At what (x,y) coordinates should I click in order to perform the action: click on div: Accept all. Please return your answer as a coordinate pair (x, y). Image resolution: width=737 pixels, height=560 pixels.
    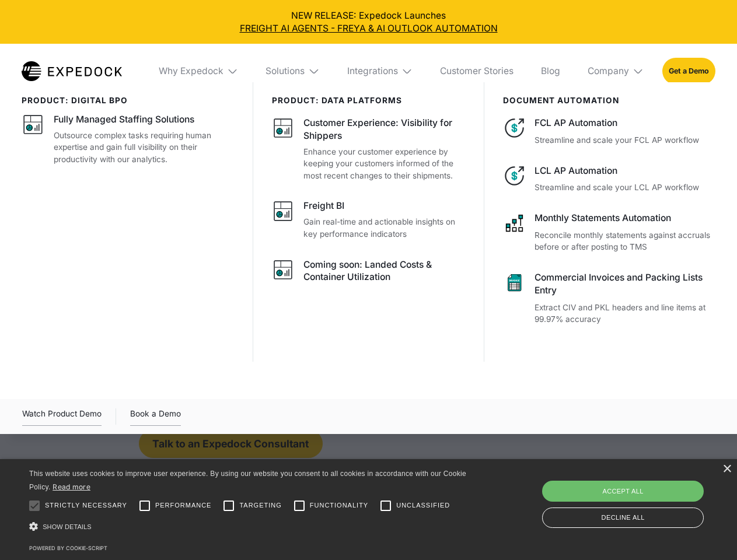
    Looking at the image, I should click on (622, 491).